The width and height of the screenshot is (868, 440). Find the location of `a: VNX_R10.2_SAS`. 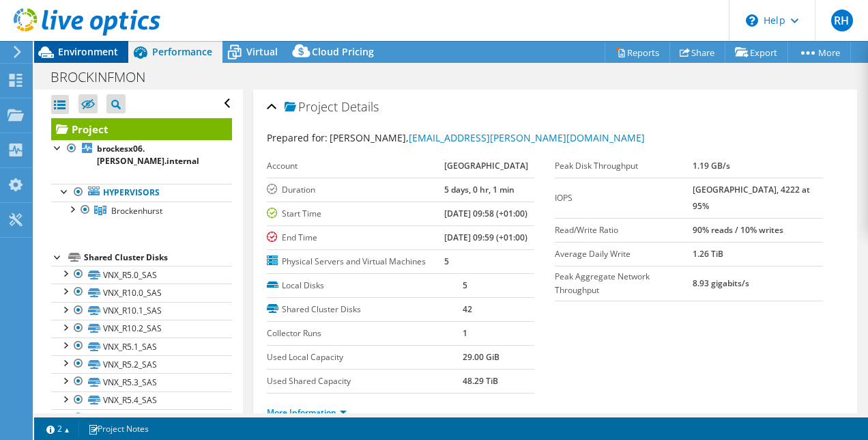

a: VNX_R10.2_SAS is located at coordinates (141, 329).